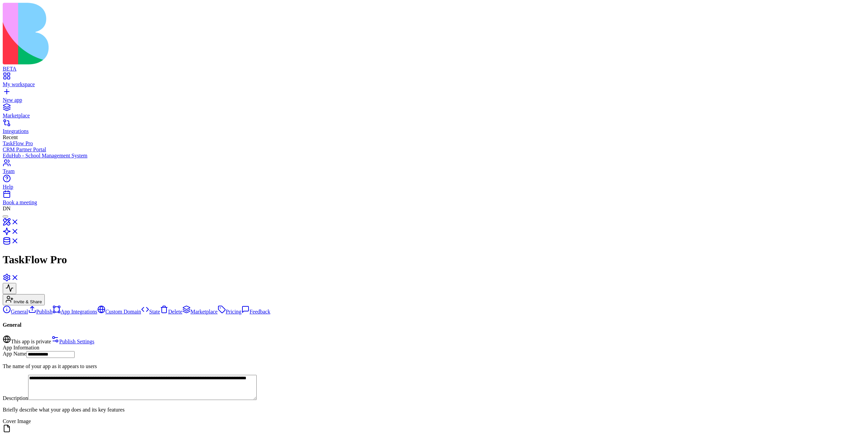 The image size is (868, 439). I want to click on div: My workspace, so click(434, 85).